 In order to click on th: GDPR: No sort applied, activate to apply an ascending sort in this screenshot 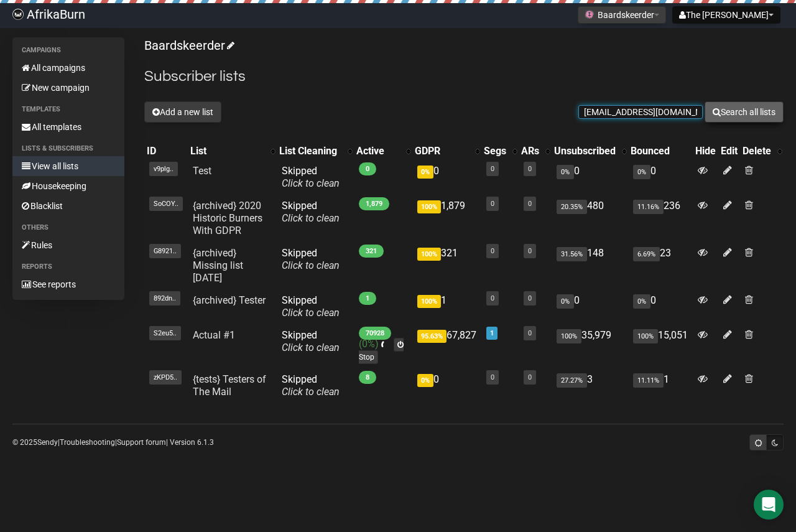, I will do `click(446, 151)`.